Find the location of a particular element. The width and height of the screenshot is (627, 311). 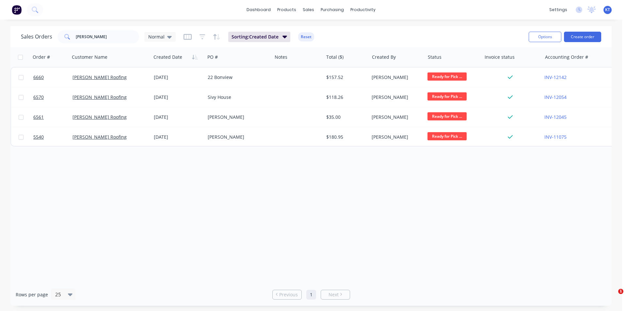

span: 6570 is located at coordinates (39, 97).